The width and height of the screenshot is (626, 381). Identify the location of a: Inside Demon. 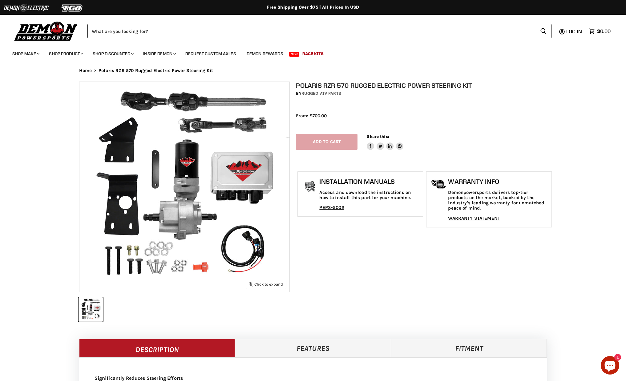
(159, 54).